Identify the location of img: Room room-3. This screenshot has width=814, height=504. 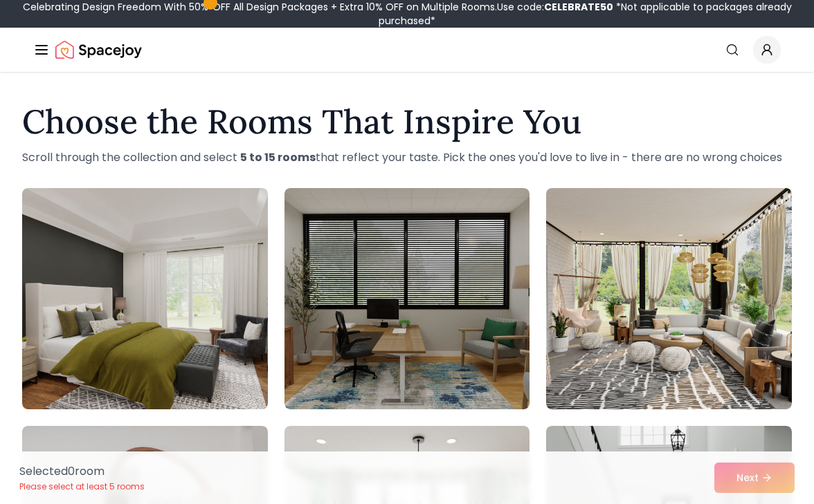
(668, 299).